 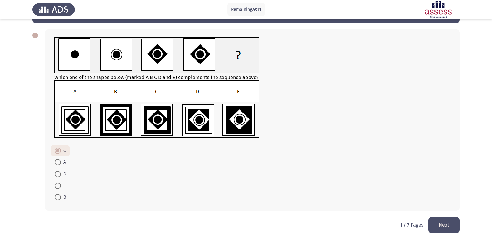 I want to click on p: Remaining:, so click(x=246, y=9).